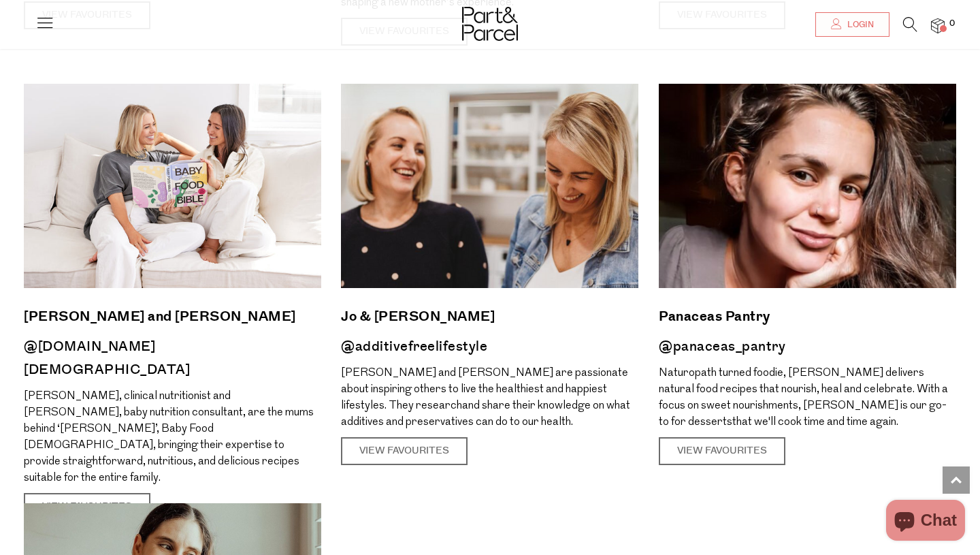  Describe the element at coordinates (485, 414) in the screenshot. I see `span: and share their knowledge on what additives and preservatives can do to our health.` at that location.